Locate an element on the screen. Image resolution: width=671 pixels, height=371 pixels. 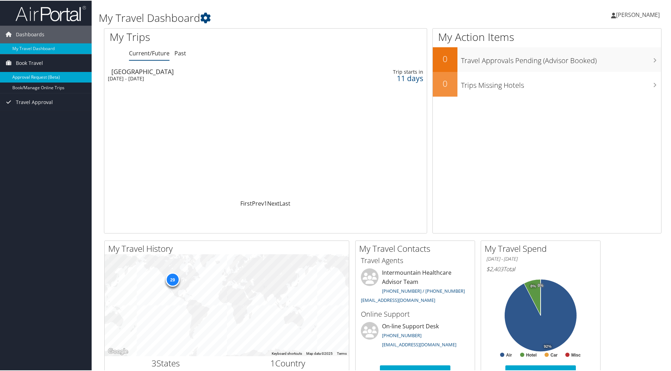
h6: Total is located at coordinates (541, 268).